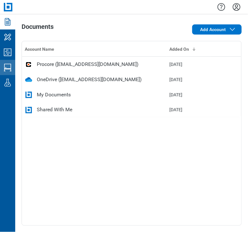 Image resolution: width=248 pixels, height=232 pixels. What do you see at coordinates (94, 49) in the screenshot?
I see `div: Account Name` at bounding box center [94, 49].